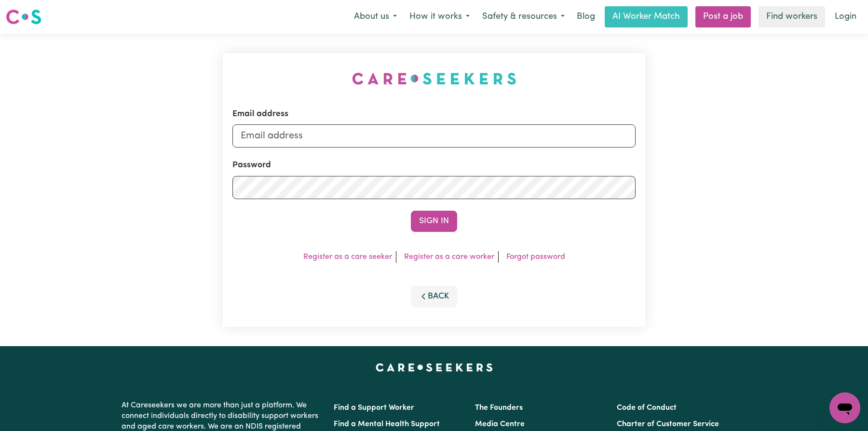 This screenshot has width=868, height=431. I want to click on a: AI Worker Match, so click(646, 17).